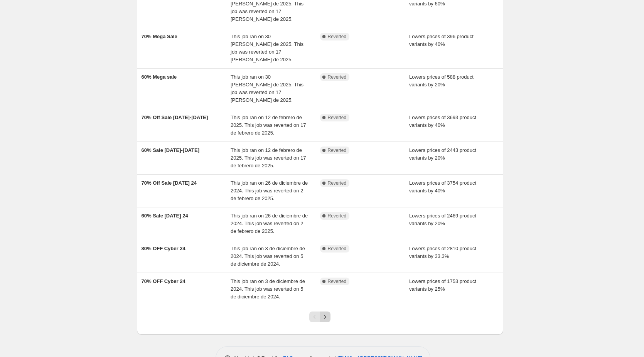  What do you see at coordinates (159, 37) in the screenshot?
I see `span: 70% Mega Sale` at bounding box center [159, 37].